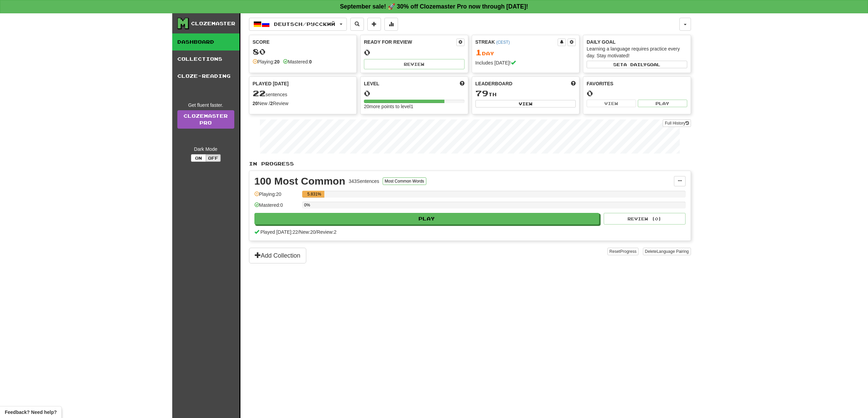 This screenshot has width=868, height=418. What do you see at coordinates (517, 42) in the screenshot?
I see `div: Streak` at bounding box center [517, 42].